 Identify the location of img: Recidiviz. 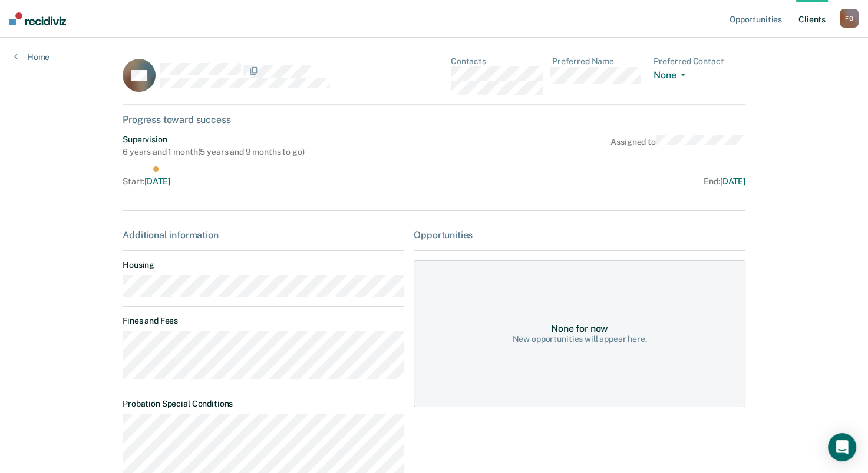
(38, 19).